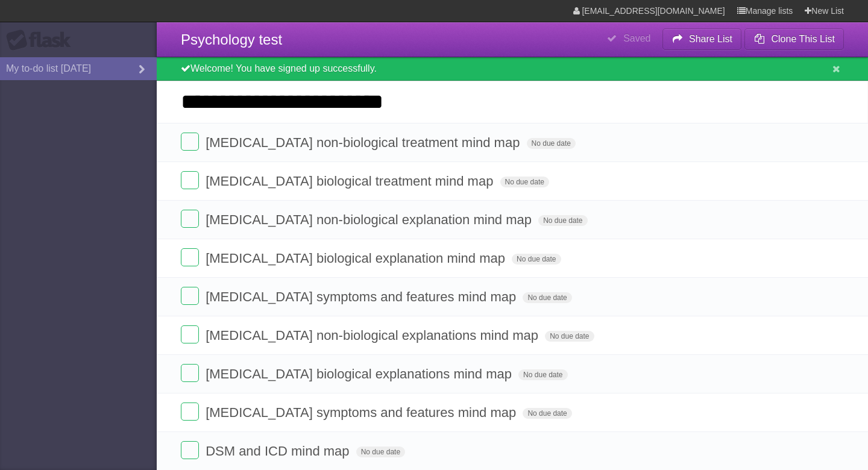 The image size is (868, 470). I want to click on button: Clone This List, so click(794, 40).